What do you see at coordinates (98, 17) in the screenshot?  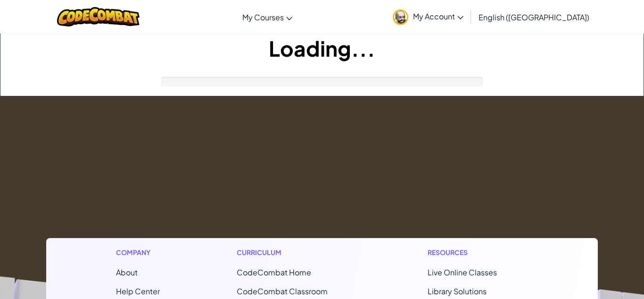 I see `a: CodeCombat logo` at bounding box center [98, 17].